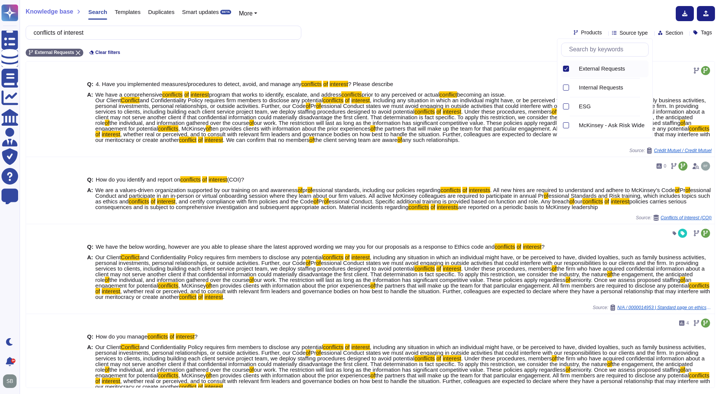 The height and width of the screenshot is (394, 721). Describe the element at coordinates (10, 381) in the screenshot. I see `img: user` at that location.